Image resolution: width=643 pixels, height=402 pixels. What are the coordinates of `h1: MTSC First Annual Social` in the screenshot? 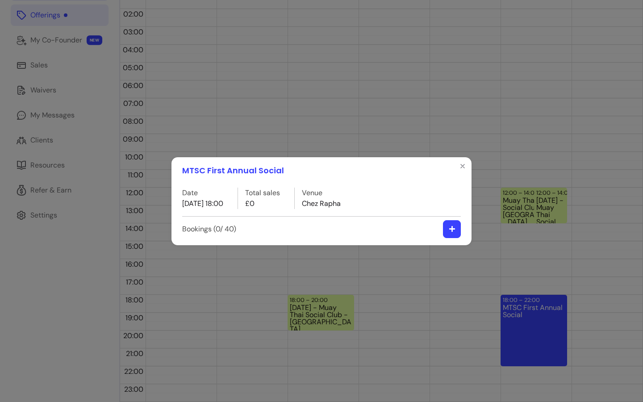 It's located at (233, 170).